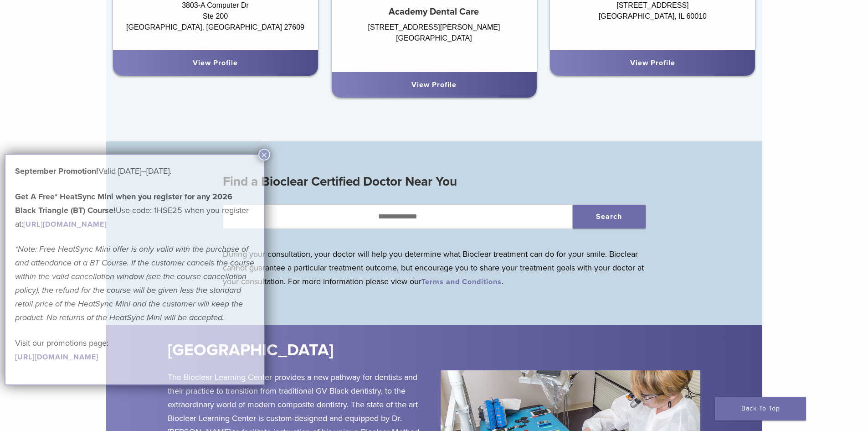 This screenshot has height=431, width=868. Describe the element at coordinates (434, 267) in the screenshot. I see `p: During your consultation, your doctor will help you determine what Bioclear treatment can do for ...` at that location.